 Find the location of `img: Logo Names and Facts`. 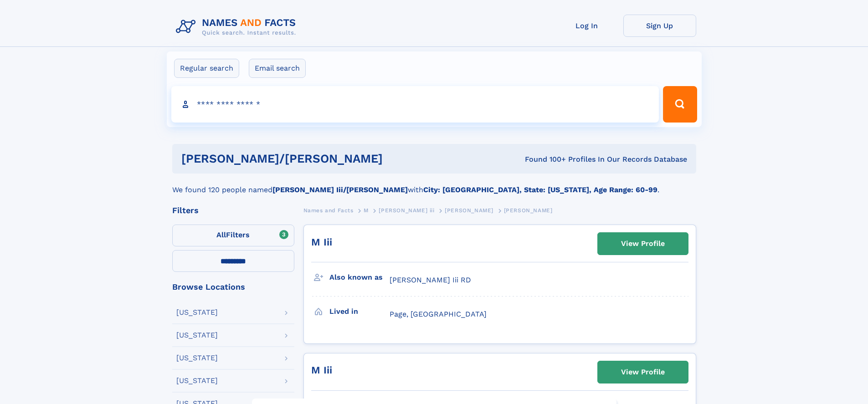

img: Logo Names and Facts is located at coordinates (238, 27).